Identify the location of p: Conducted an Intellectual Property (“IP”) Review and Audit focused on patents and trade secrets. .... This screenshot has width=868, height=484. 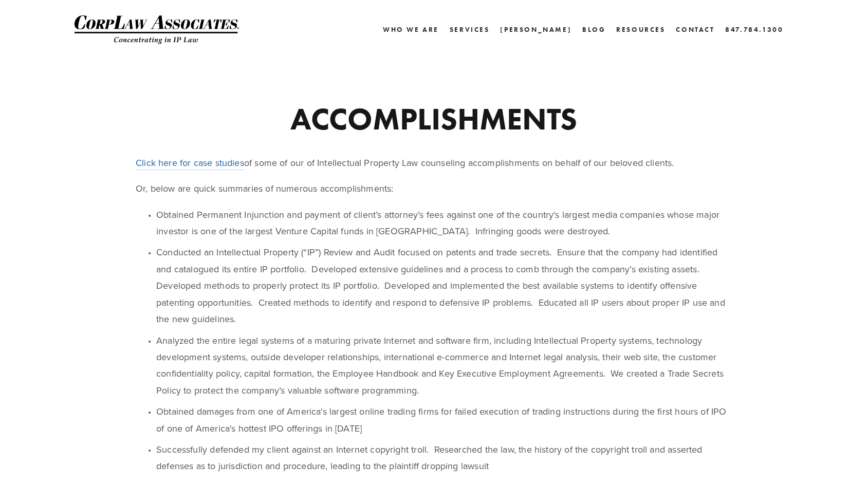
(444, 286).